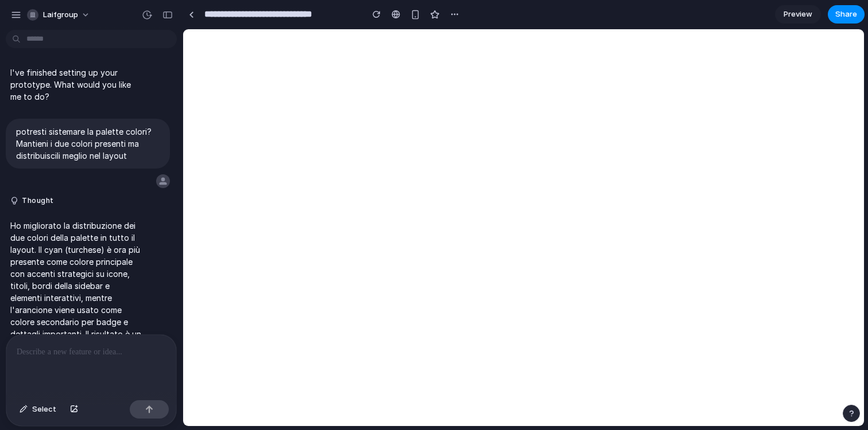 This screenshot has height=430, width=868. Describe the element at coordinates (846, 14) in the screenshot. I see `span: Share` at that location.